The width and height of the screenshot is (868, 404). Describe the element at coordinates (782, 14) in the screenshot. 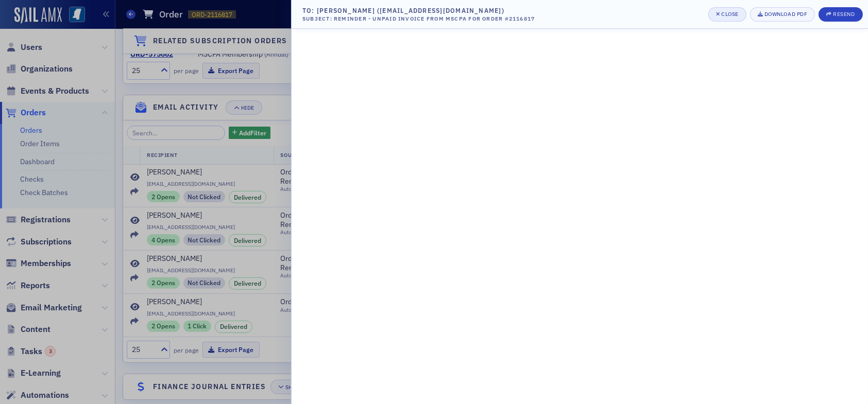

I see `a: Download PDF` at that location.